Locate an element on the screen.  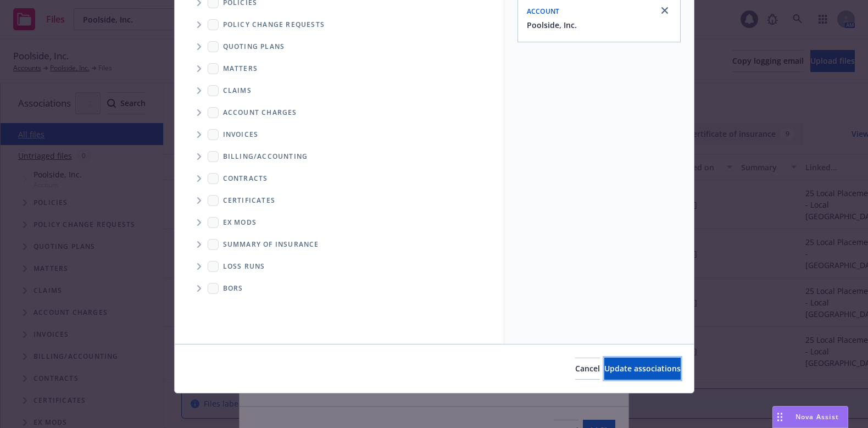
span: Billing/Accounting is located at coordinates (265, 156).